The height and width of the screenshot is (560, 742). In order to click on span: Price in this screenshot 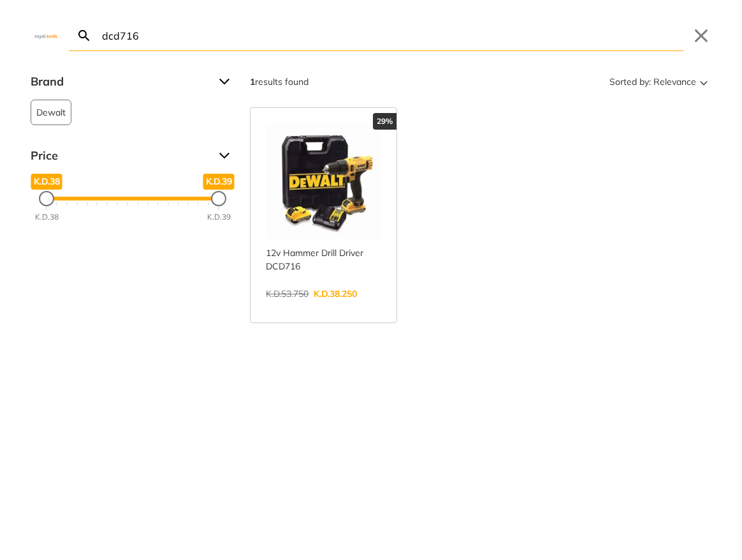, I will do `click(120, 155)`.